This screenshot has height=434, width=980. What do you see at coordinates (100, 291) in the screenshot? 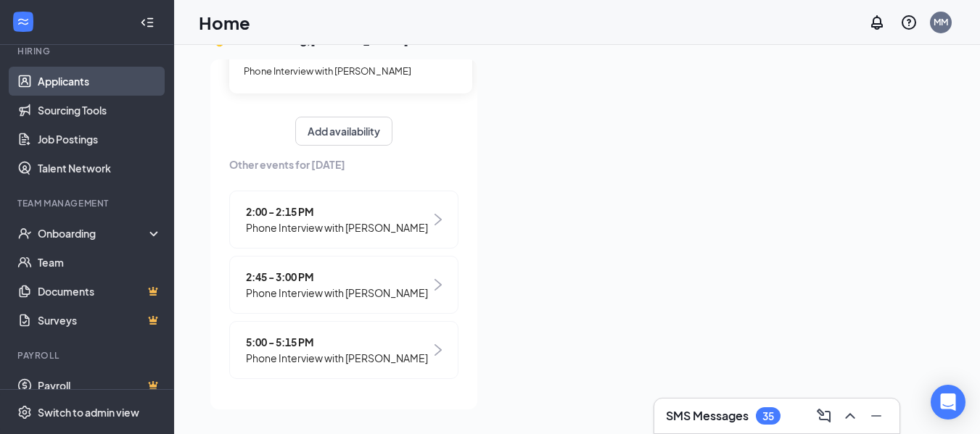
I see `a: DocumentsCrown` at bounding box center [100, 291].